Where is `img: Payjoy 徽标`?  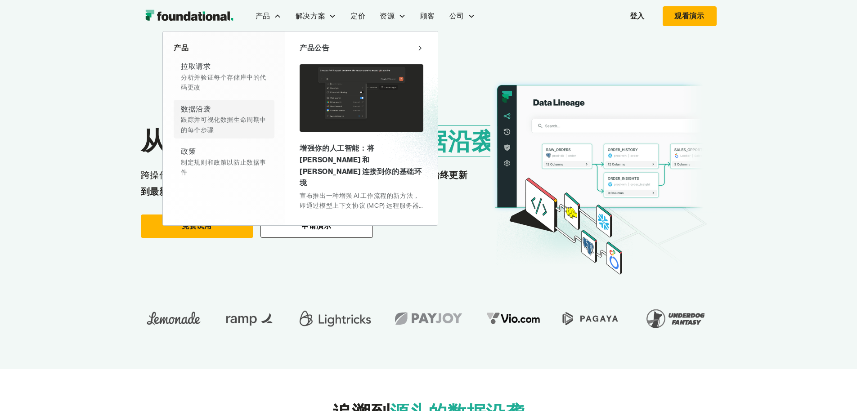 img: Payjoy 徽标 is located at coordinates (428, 318).